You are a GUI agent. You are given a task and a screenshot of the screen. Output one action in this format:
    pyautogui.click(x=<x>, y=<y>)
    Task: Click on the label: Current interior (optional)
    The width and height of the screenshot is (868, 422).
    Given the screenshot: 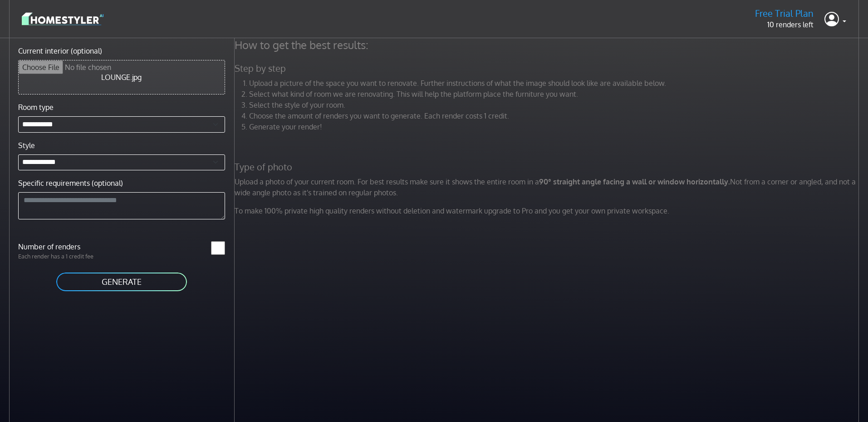 What is the action you would take?
    pyautogui.click(x=60, y=51)
    